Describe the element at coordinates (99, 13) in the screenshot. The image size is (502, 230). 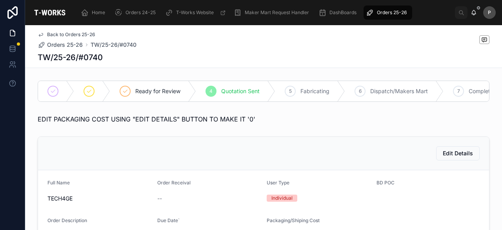
I see `span: Home` at that location.